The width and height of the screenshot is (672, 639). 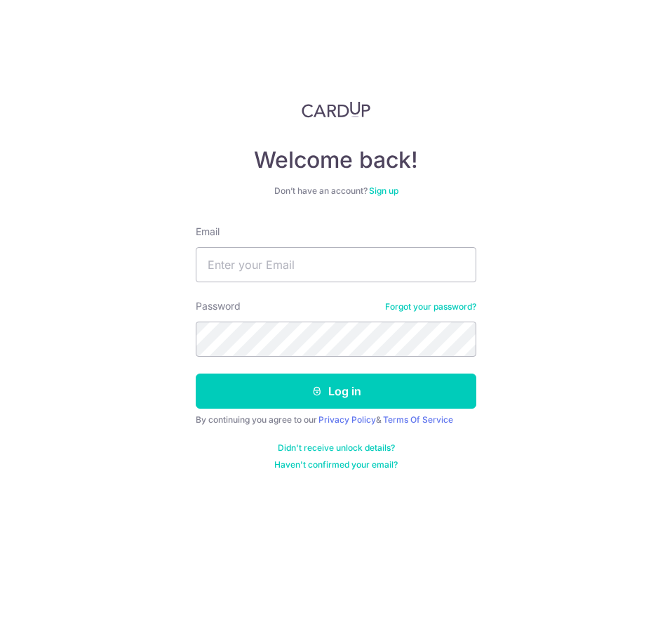 I want to click on input: Enter your Email, so click(x=336, y=265).